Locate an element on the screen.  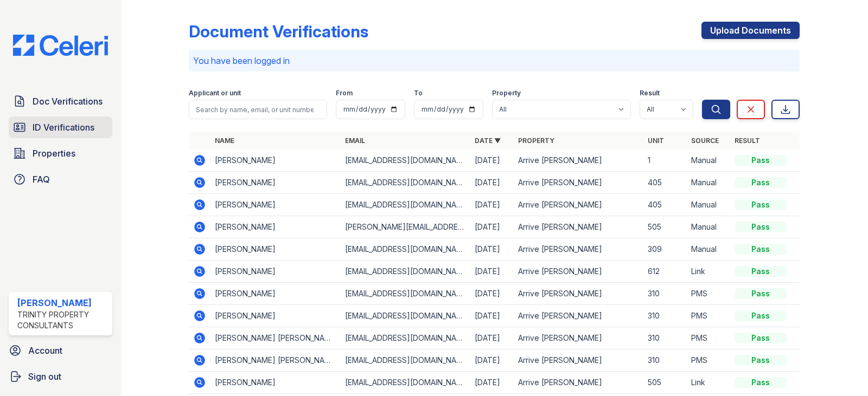
td: 309 is located at coordinates (665, 250).